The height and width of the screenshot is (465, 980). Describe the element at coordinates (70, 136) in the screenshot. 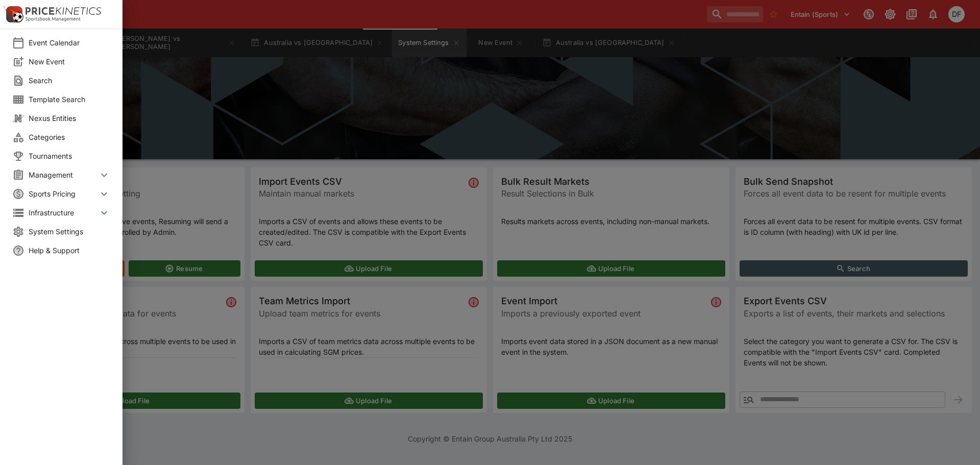

I see `span: Categories` at that location.